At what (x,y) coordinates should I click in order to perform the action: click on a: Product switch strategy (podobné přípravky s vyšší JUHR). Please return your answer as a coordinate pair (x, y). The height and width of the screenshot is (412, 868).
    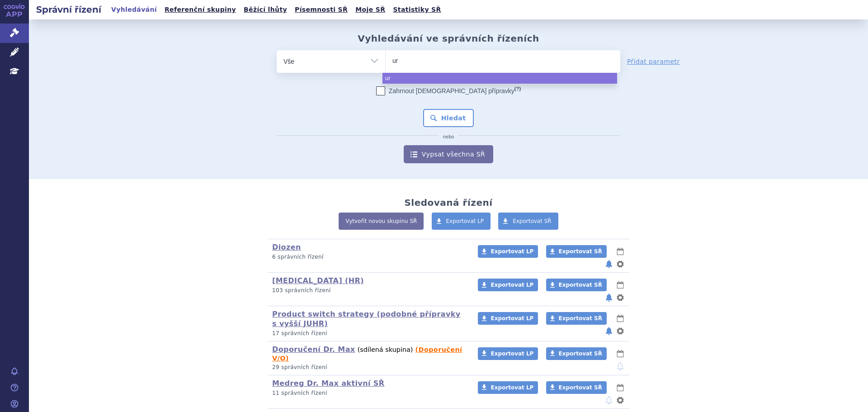
    Looking at the image, I should click on (366, 319).